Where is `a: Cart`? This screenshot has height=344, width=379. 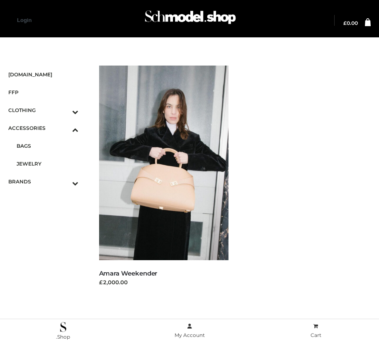
a: Cart is located at coordinates (316, 331).